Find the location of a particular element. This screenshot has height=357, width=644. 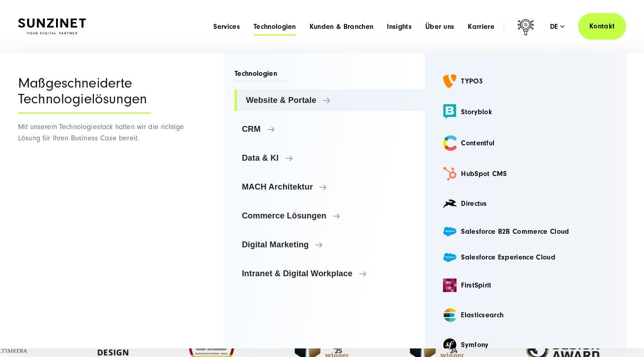

p: Mit unserem Technologiestack halten wir die richtige Lösung für Ihren Business Case bereit. is located at coordinates (103, 132).